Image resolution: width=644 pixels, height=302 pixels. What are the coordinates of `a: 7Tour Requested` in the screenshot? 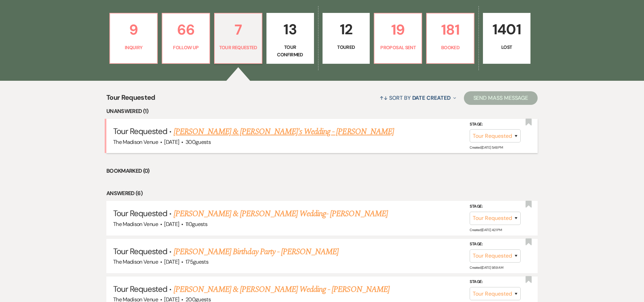 It's located at (238, 39).